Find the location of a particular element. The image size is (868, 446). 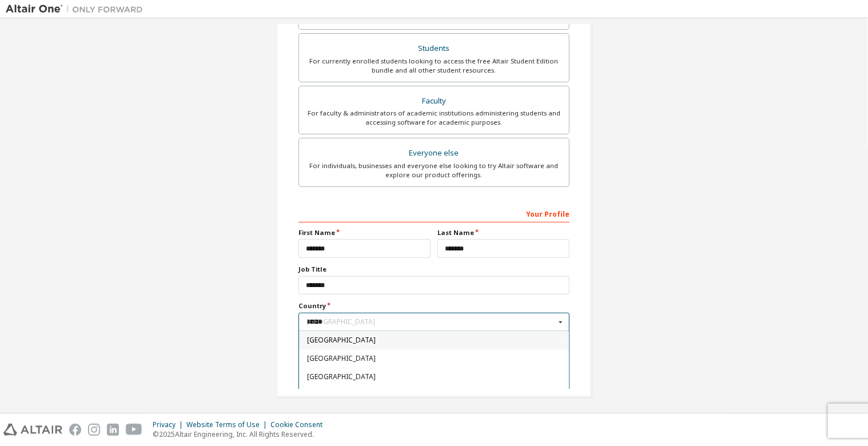

div: For individuals, businesses and everyone else looking to try Altair software and explore our prod... is located at coordinates (434, 171).